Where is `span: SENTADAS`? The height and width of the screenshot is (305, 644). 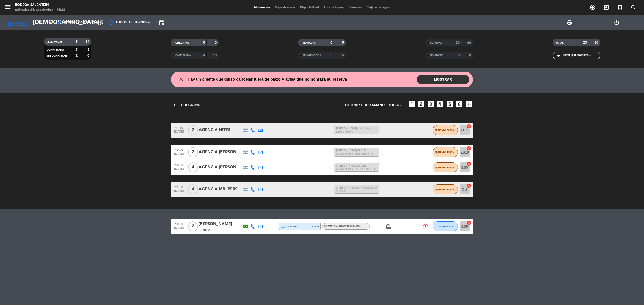 span: SENTADAS is located at coordinates (309, 43).